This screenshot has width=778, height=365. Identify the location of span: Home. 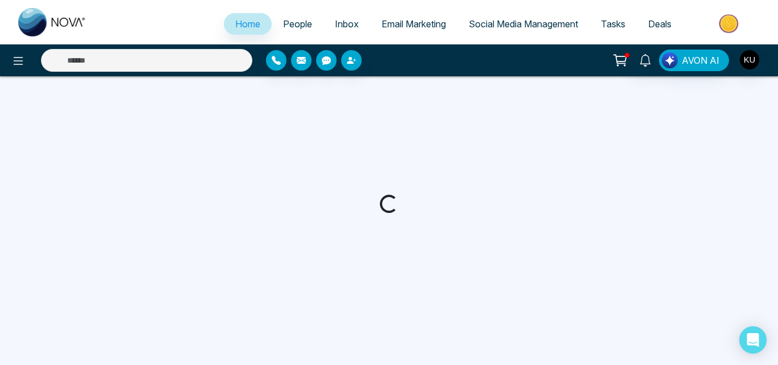
(248, 24).